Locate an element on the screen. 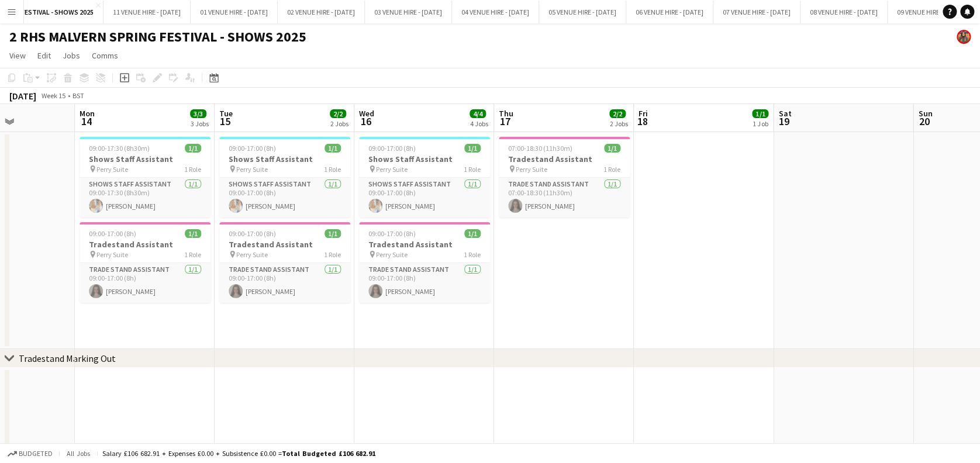 The image size is (980, 463). a: Jobs is located at coordinates (71, 55).